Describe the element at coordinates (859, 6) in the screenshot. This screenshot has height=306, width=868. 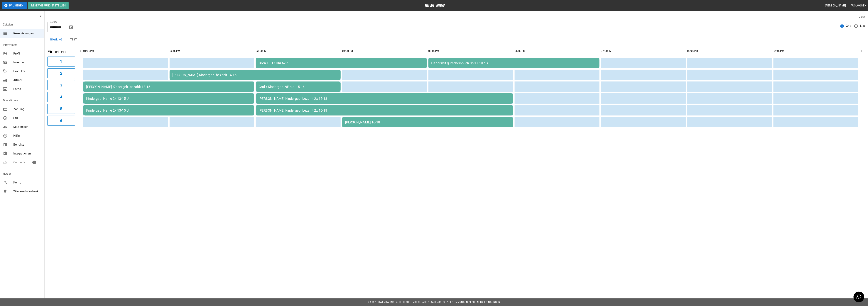
I see `button: Ausloggen` at that location.